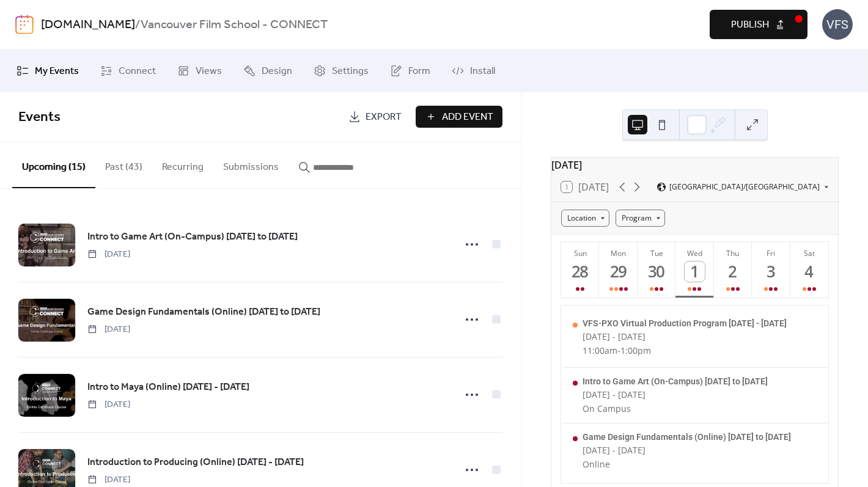  What do you see at coordinates (251, 164) in the screenshot?
I see `button: Submissions` at bounding box center [251, 164].